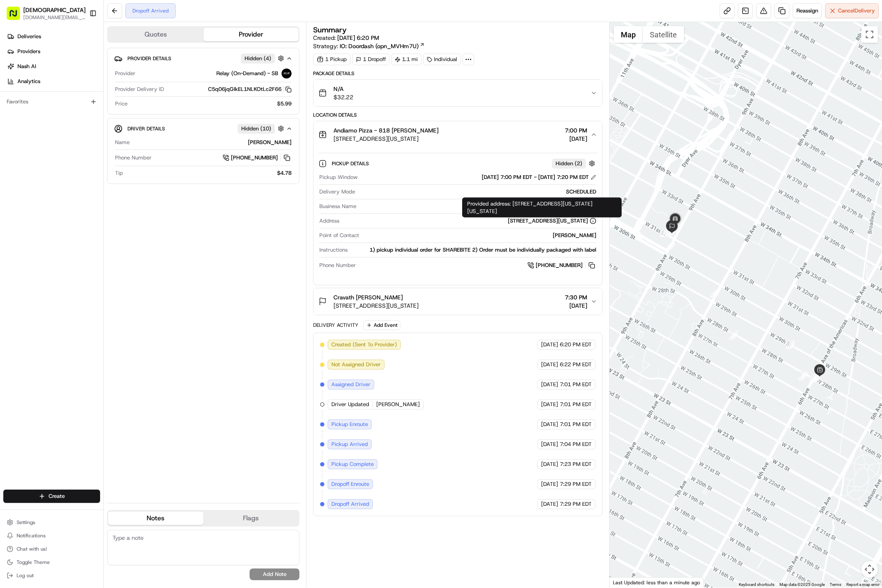 This screenshot has width=882, height=588. I want to click on div: SCHEDULED, so click(477, 192).